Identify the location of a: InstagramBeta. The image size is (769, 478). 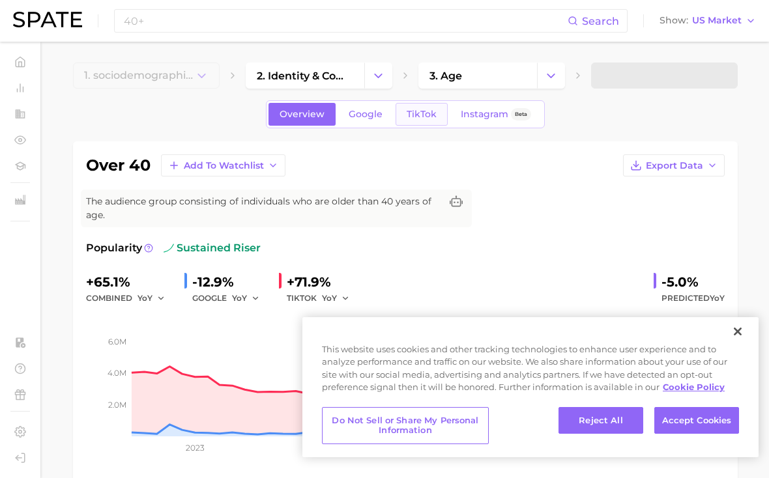
(496, 114).